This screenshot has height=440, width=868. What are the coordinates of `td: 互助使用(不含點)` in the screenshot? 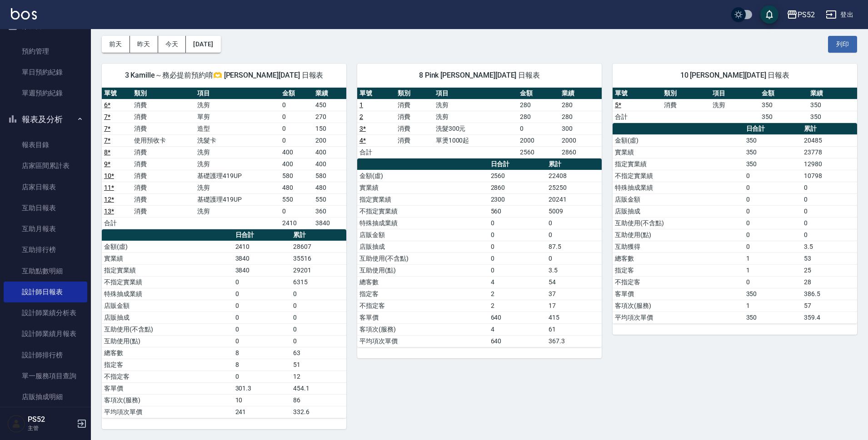 It's located at (167, 329).